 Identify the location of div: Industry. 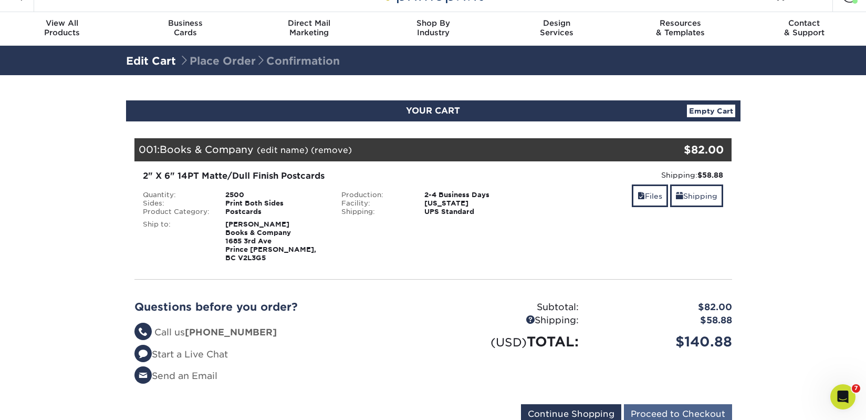
(433, 28).